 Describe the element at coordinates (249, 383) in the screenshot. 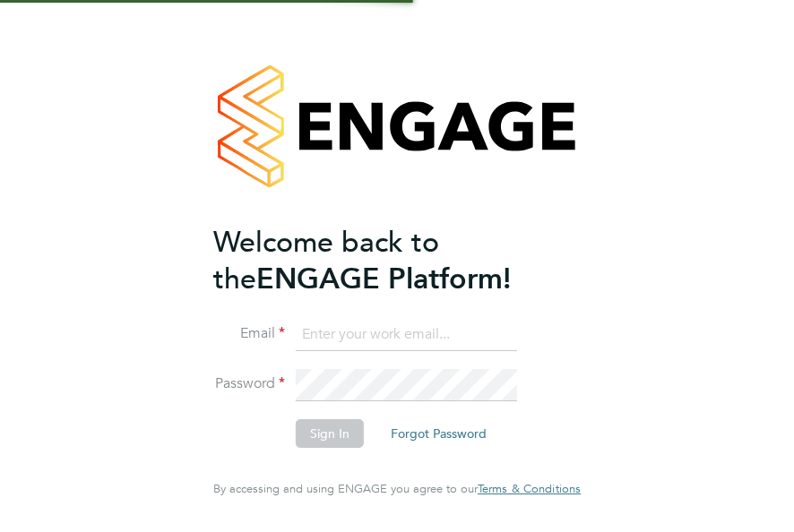

I see `label: Password` at that location.